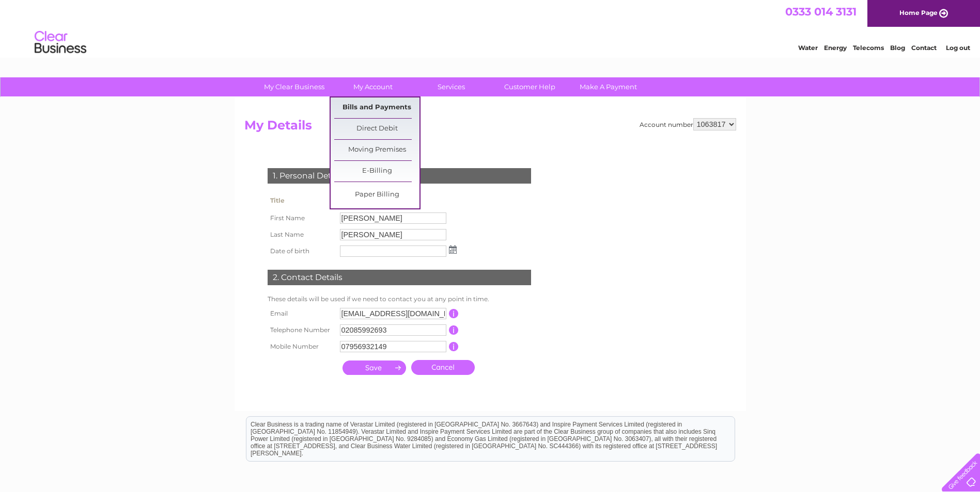 The width and height of the screenshot is (980, 492). I want to click on a: Contact, so click(924, 48).